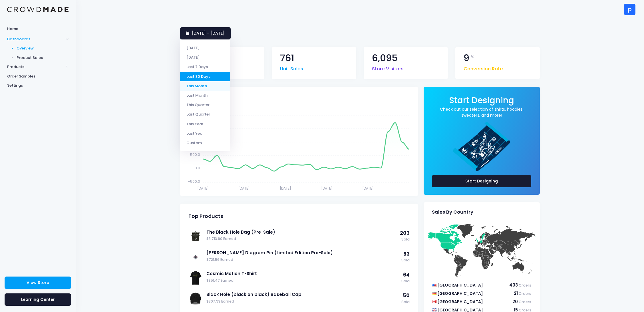 This screenshot has height=312, width=644. What do you see at coordinates (405, 233) in the screenshot?
I see `span: 203` at bounding box center [405, 233].